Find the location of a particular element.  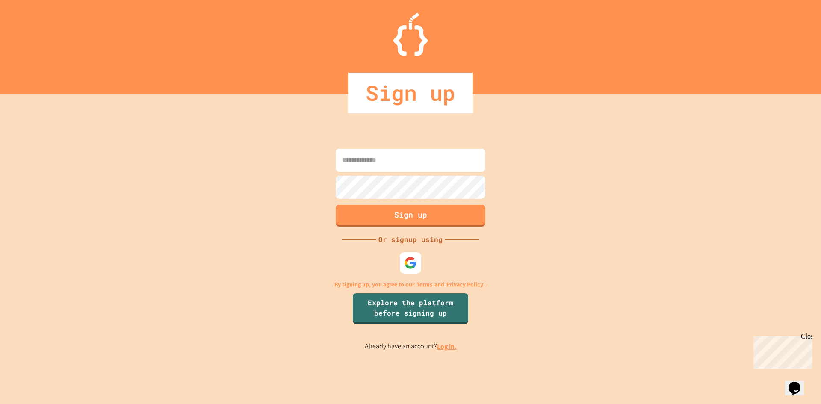

div: Or signup using is located at coordinates (410, 239).